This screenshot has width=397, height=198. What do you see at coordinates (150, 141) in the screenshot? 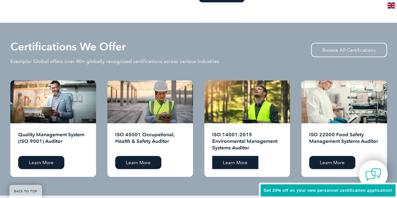
I see `h2: ISO 45001 Occupational, Health & Safety Auditor` at bounding box center [150, 141].